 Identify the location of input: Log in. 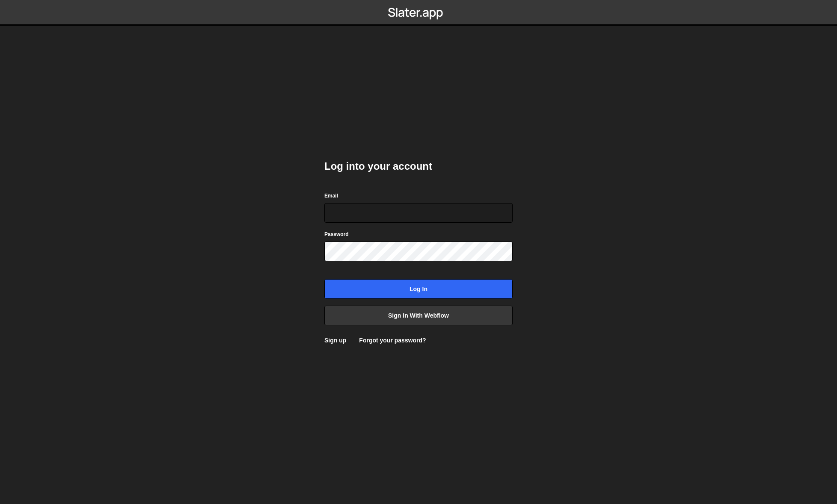
(418, 289).